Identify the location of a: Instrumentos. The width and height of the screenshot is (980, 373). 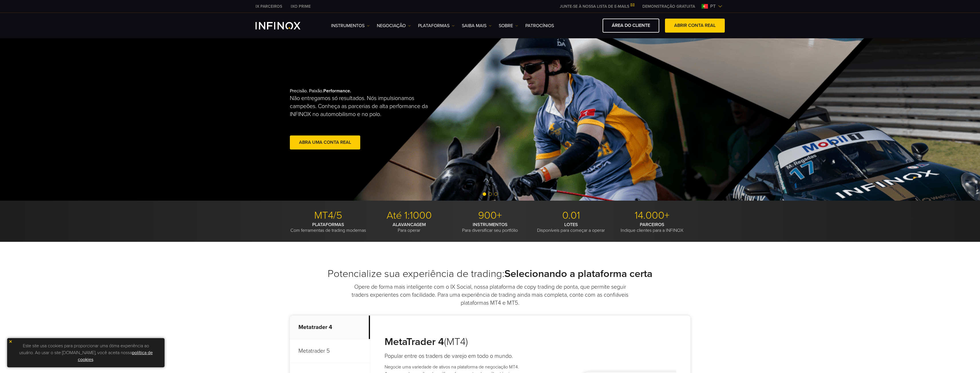
(350, 26).